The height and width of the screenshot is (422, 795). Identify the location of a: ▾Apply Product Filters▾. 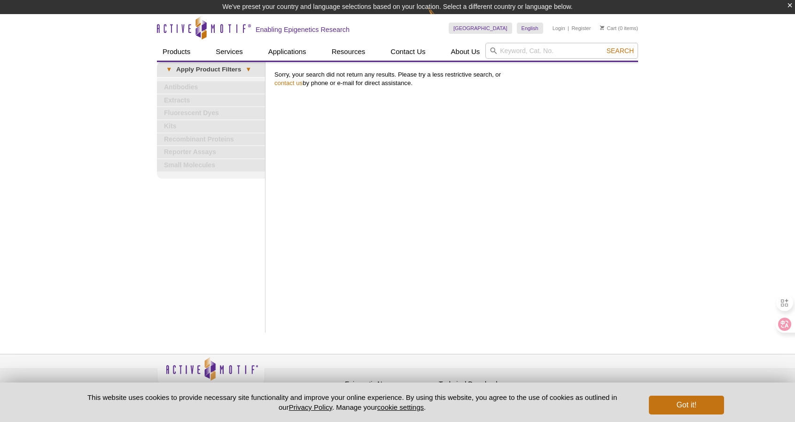
(211, 70).